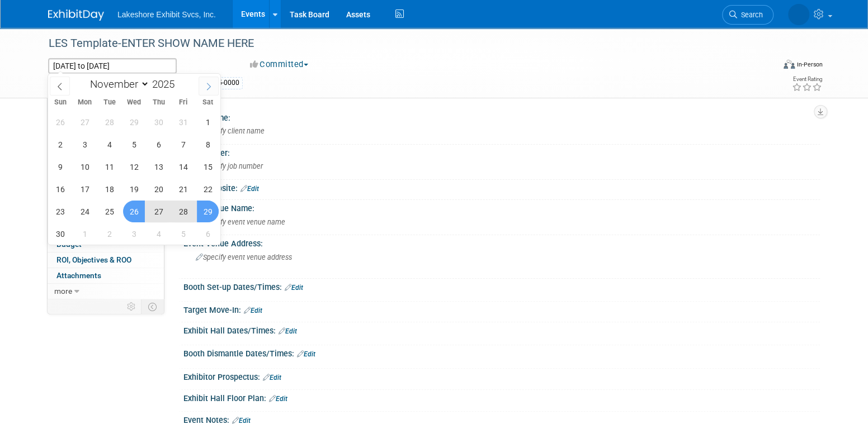  Describe the element at coordinates (134, 144) in the screenshot. I see `span: November 5, 2025` at that location.